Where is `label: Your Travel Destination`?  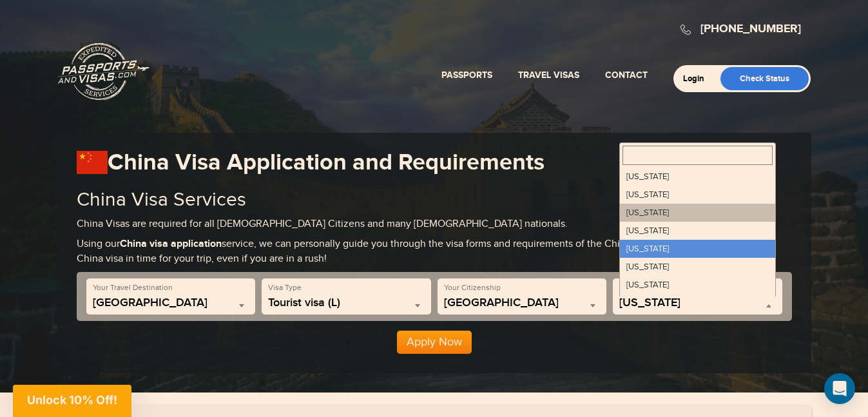
label: Your Travel Destination is located at coordinates (133, 288).